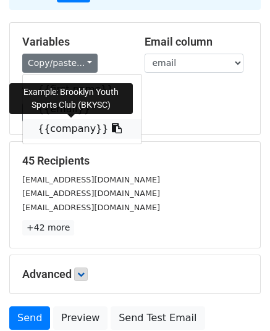  I want to click on h5: Variables, so click(74, 42).